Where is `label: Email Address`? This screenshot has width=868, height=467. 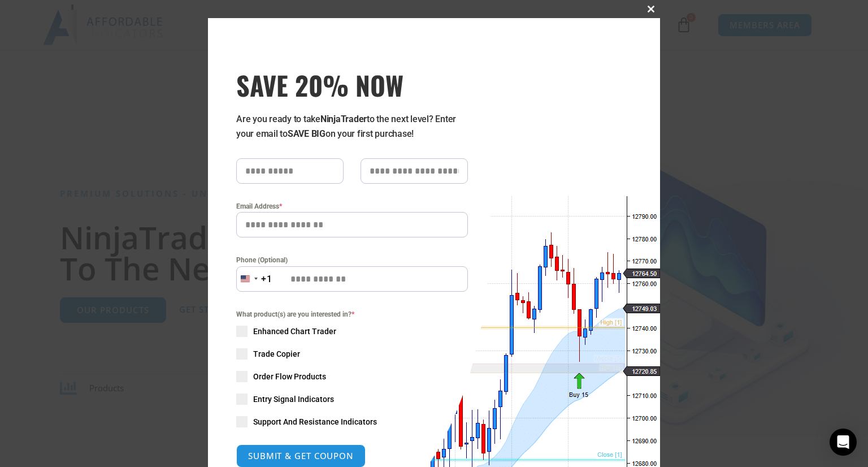
label: Email Address is located at coordinates (352, 207).